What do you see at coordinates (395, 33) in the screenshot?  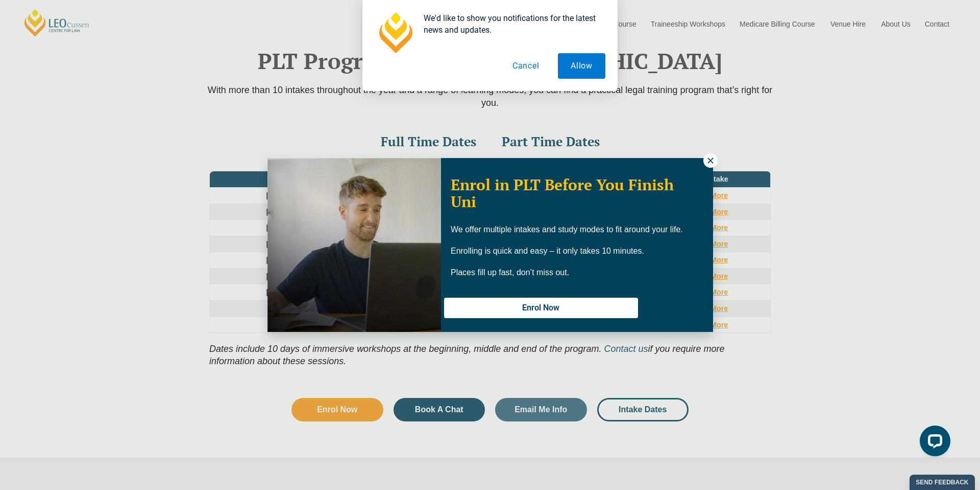 I see `img: notification icon` at bounding box center [395, 33].